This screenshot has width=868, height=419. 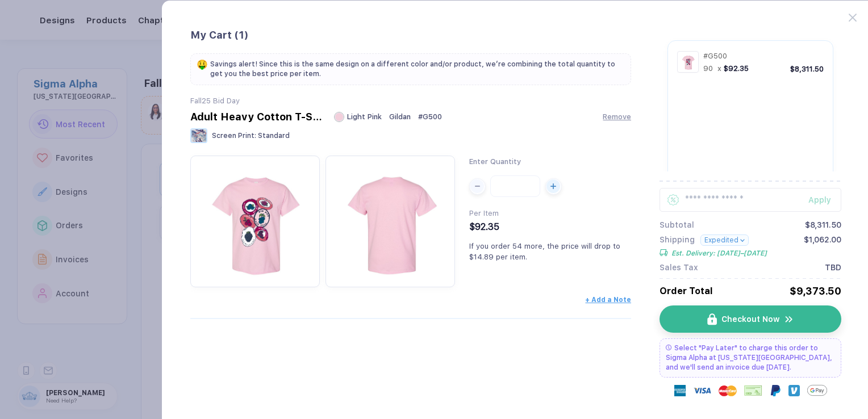 I want to click on span: 90, so click(x=708, y=68).